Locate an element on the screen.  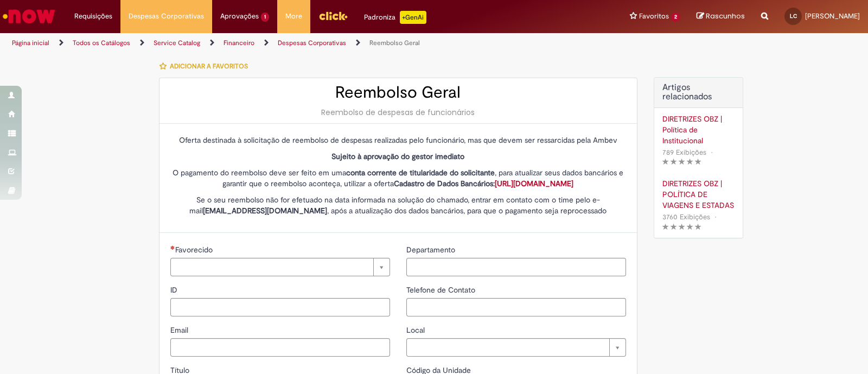
ul: Trilhas de página is located at coordinates (289, 43).